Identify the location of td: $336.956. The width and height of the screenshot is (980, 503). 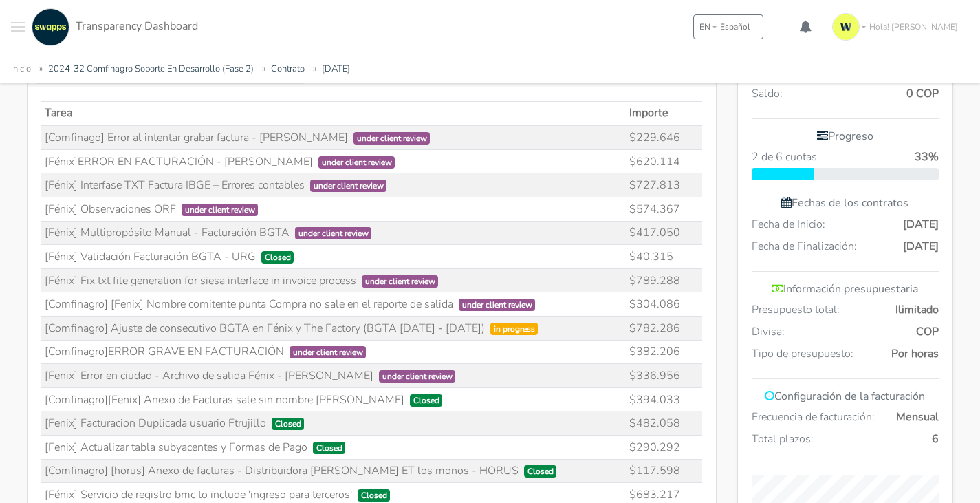
(664, 375).